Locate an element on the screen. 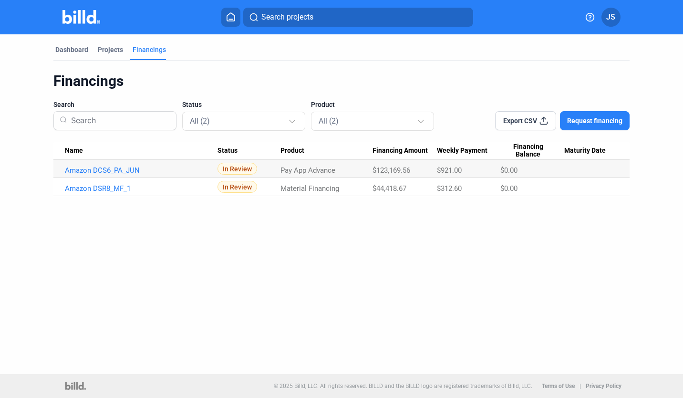  div: Status is located at coordinates (249, 151).